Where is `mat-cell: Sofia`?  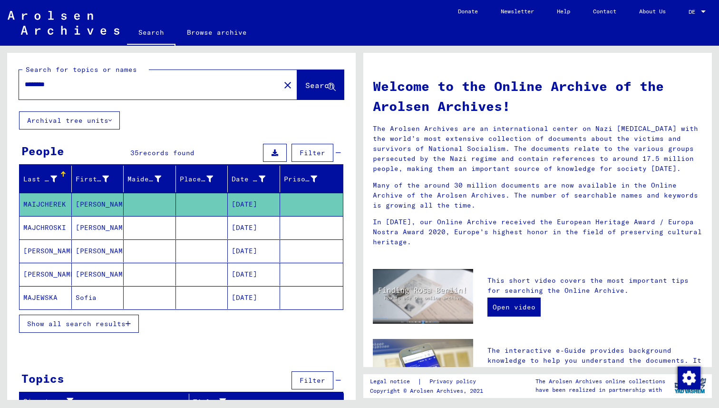
mat-cell: Sofia is located at coordinates (98, 297).